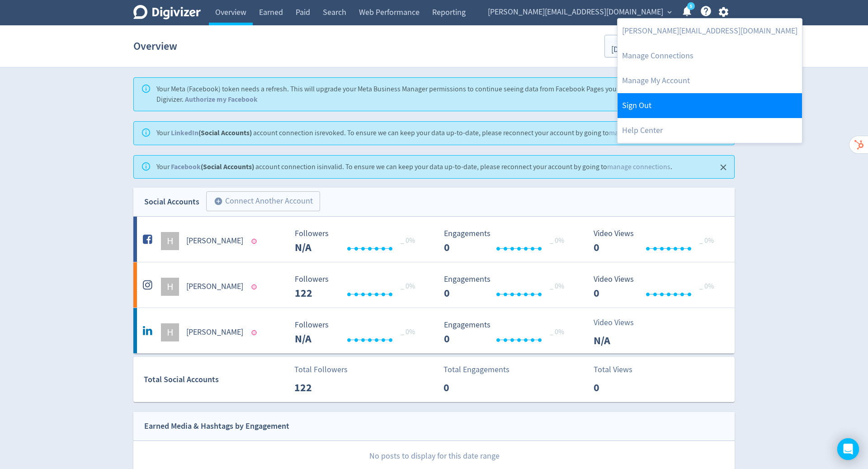  What do you see at coordinates (848, 450) in the screenshot?
I see `div: Open Intercom Messenger` at bounding box center [848, 450].